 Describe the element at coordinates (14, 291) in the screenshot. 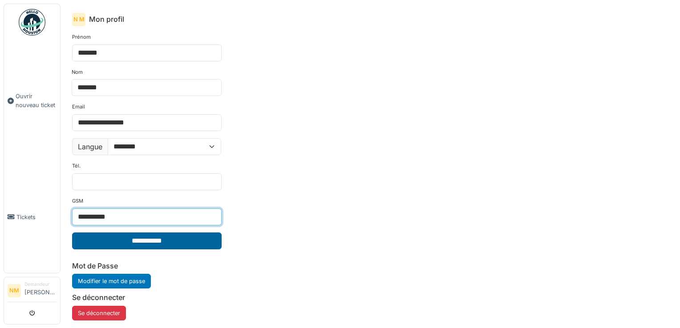

I see `li: NM` at that location.